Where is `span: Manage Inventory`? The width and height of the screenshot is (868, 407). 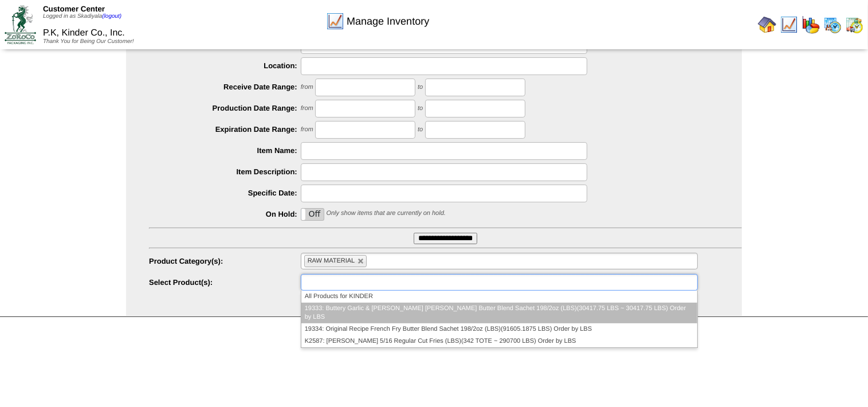 span: Manage Inventory is located at coordinates (388, 22).